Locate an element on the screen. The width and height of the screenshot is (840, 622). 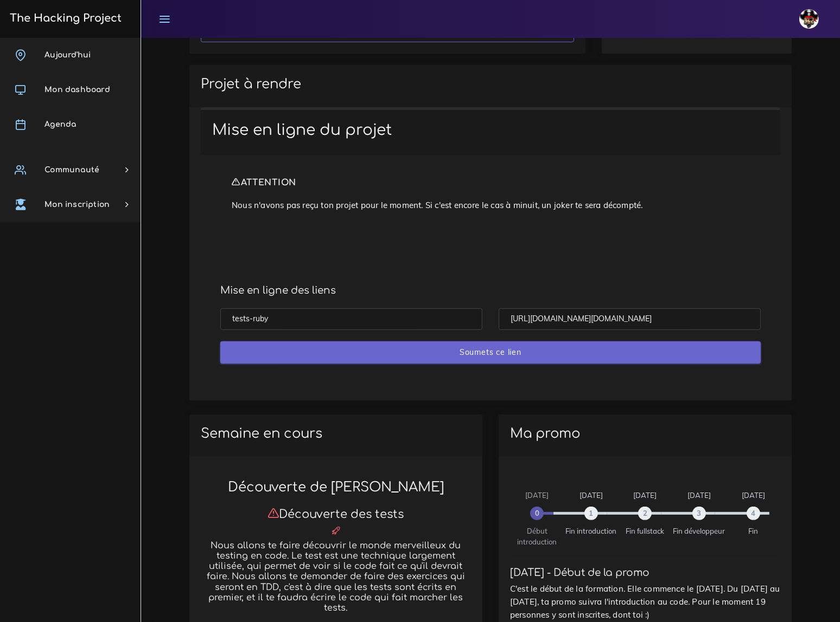
span: Fin is located at coordinates (753, 531).